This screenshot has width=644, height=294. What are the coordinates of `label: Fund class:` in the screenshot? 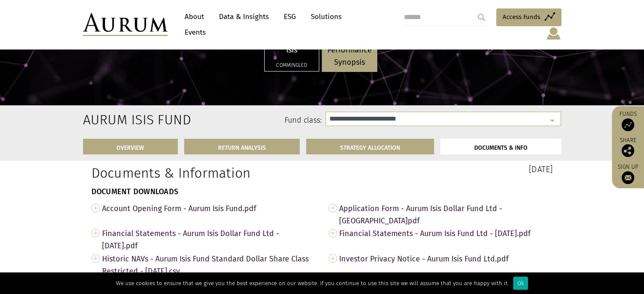 It's located at (243, 121).